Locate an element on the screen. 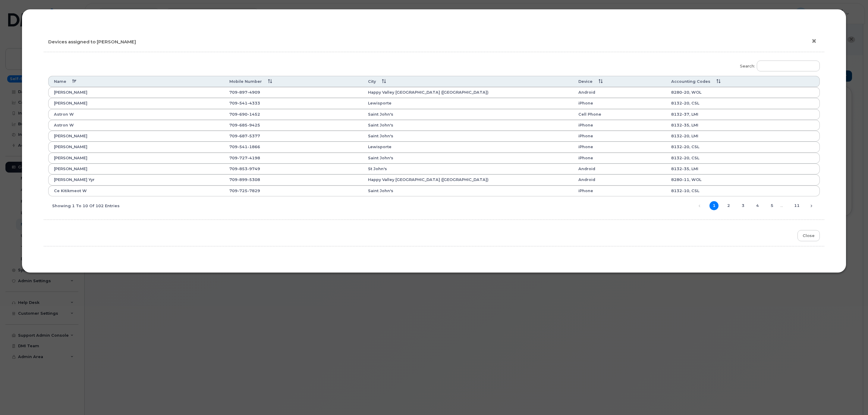 This screenshot has width=868, height=415. span: 4333 is located at coordinates (254, 103).